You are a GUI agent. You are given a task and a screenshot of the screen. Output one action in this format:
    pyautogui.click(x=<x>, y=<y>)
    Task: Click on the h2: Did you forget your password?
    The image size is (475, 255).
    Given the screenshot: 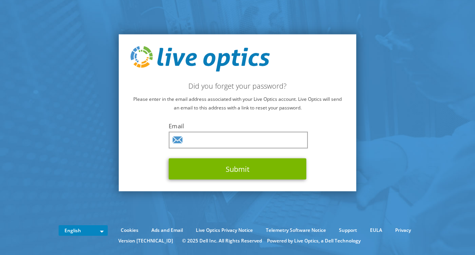 What is the action you would take?
    pyautogui.click(x=237, y=86)
    